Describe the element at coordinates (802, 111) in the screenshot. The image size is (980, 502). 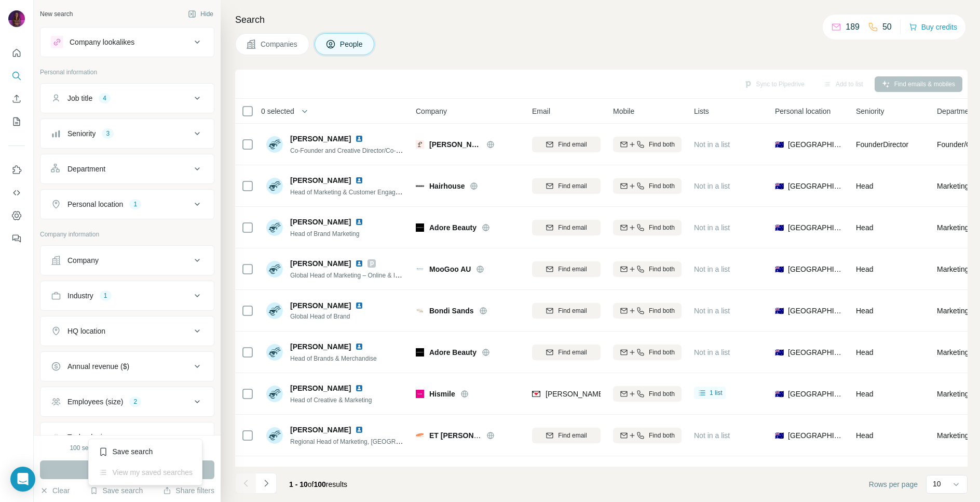
I see `span: Personal location` at that location.